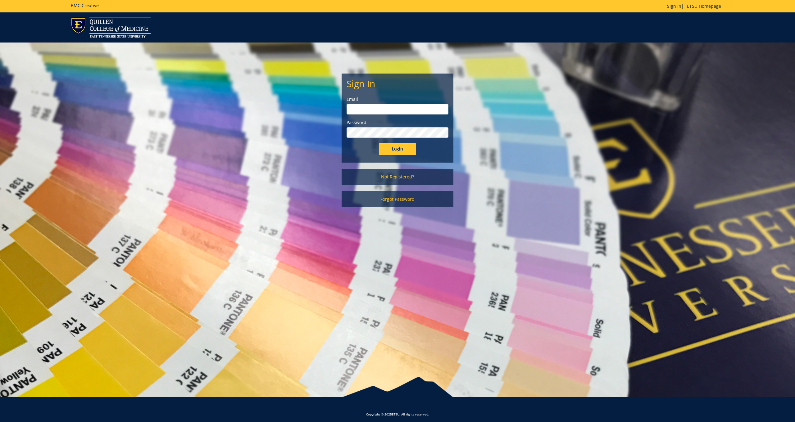 This screenshot has height=422, width=795. I want to click on a: ETSU Homepage, so click(704, 6).